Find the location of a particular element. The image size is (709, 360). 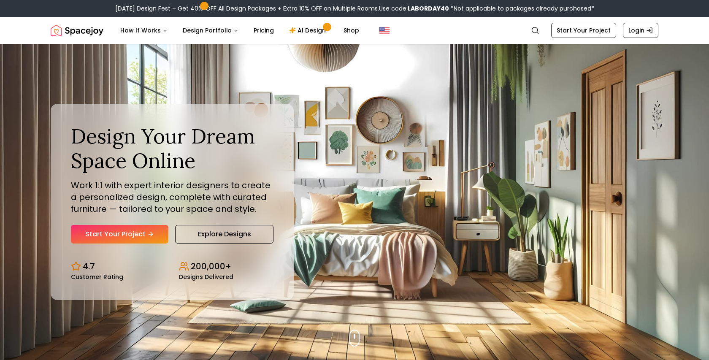

nav: Global is located at coordinates (355, 30).